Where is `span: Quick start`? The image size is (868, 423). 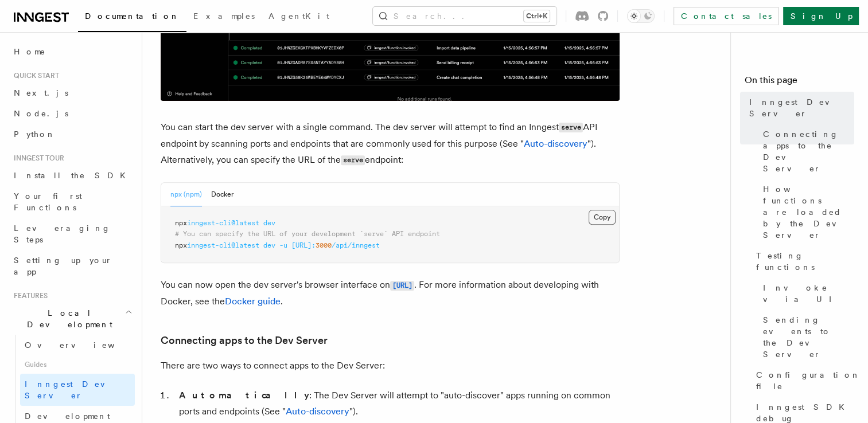
span: Quick start is located at coordinates (34, 76).